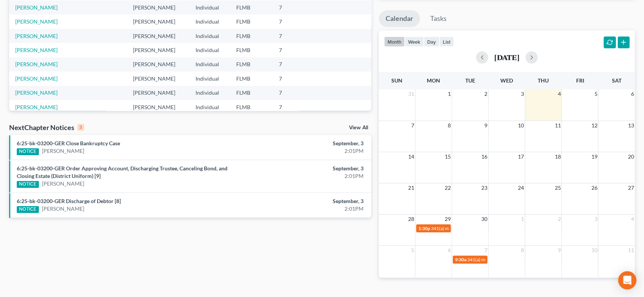 This screenshot has height=297, width=644. Describe the element at coordinates (594, 125) in the screenshot. I see `span: 12` at that location.